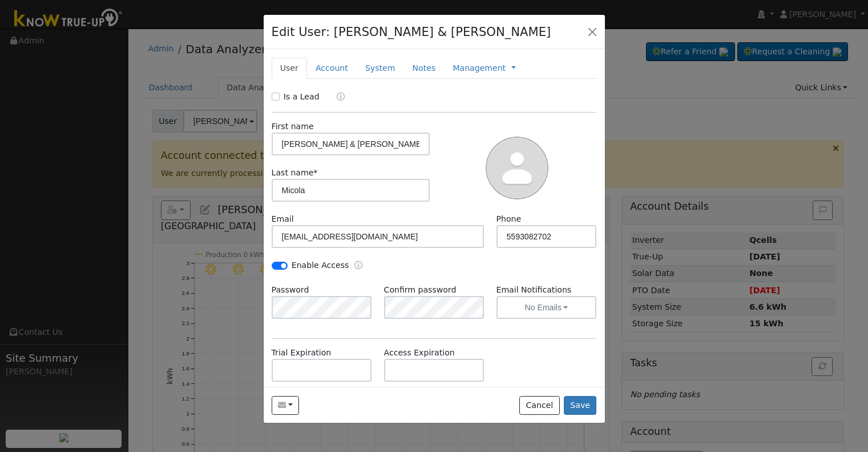 This screenshot has width=868, height=452. Describe the element at coordinates (420, 289) in the screenshot. I see `label: Confirm password` at that location.